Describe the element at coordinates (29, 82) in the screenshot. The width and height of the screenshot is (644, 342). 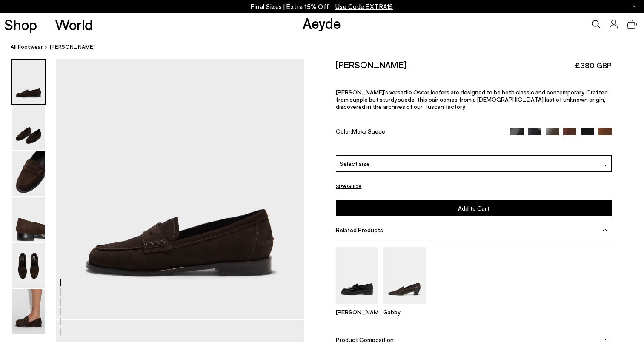
I see `img: Oscar Suede Loafers - Image 1` at that location.